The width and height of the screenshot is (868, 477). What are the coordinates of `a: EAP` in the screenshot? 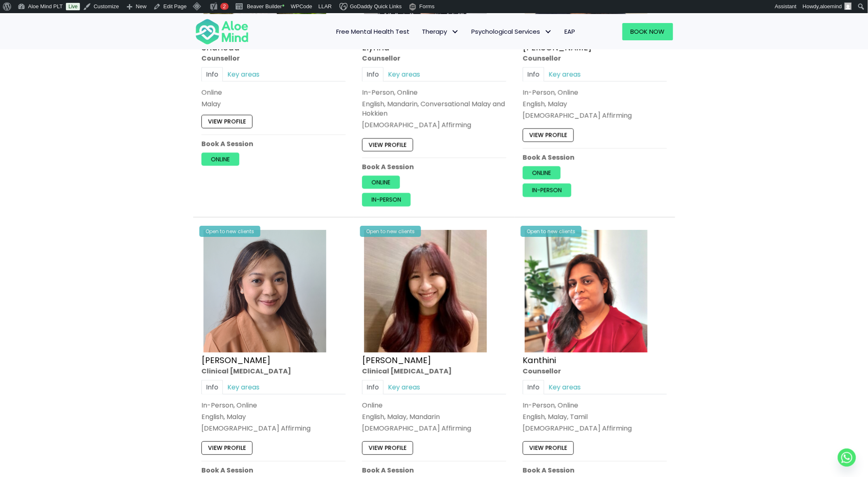 It's located at (570, 31).